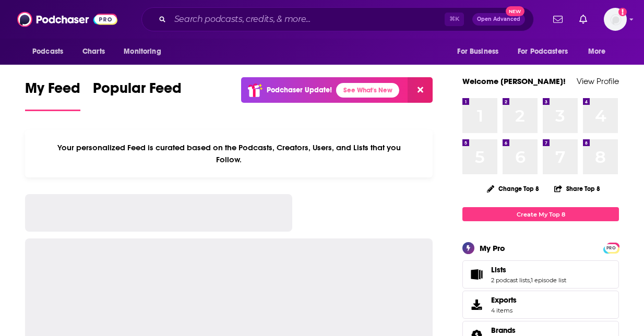  What do you see at coordinates (543, 51) in the screenshot?
I see `span: For Podcasters` at bounding box center [543, 51].